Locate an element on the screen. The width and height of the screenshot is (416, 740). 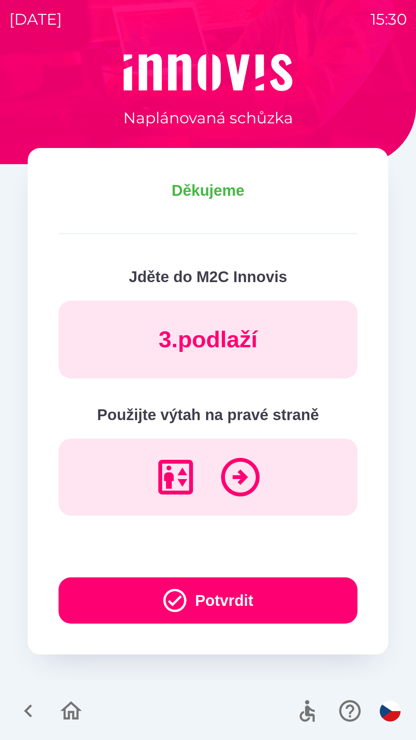
img: Logo is located at coordinates (208, 72).